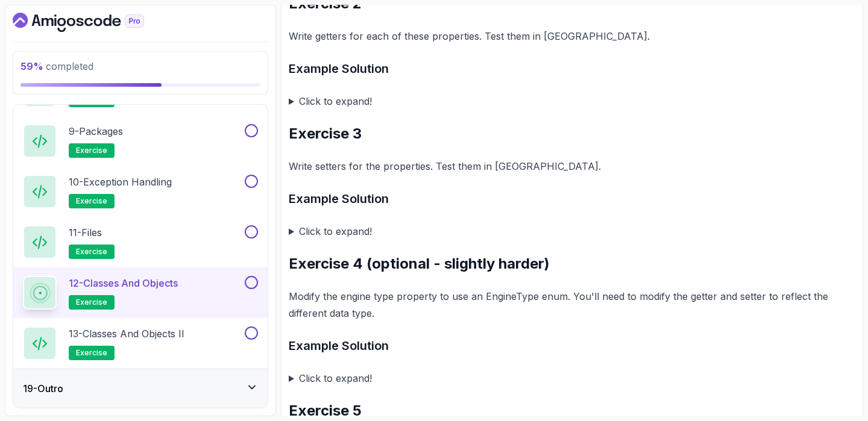  Describe the element at coordinates (126, 334) in the screenshot. I see `p: 13 - Classes and Objects II` at that location.